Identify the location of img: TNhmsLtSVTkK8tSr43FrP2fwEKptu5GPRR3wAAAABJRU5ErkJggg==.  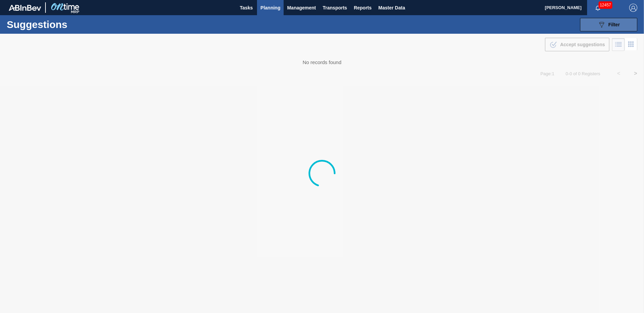
(25, 8).